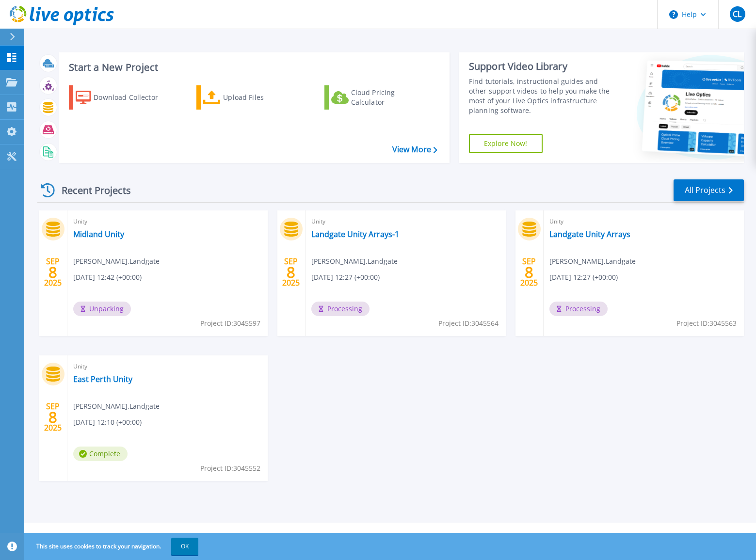  What do you see at coordinates (737, 14) in the screenshot?
I see `span: CL` at bounding box center [737, 14].